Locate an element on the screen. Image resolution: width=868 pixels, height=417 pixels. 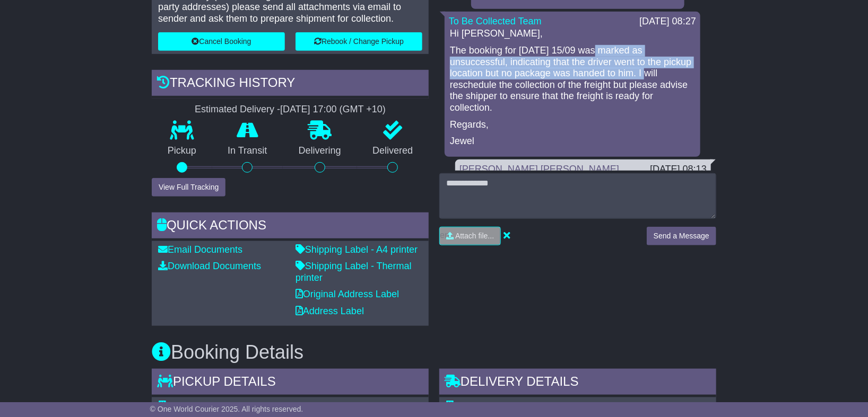
a: To Be Collected Team is located at coordinates (495, 21).